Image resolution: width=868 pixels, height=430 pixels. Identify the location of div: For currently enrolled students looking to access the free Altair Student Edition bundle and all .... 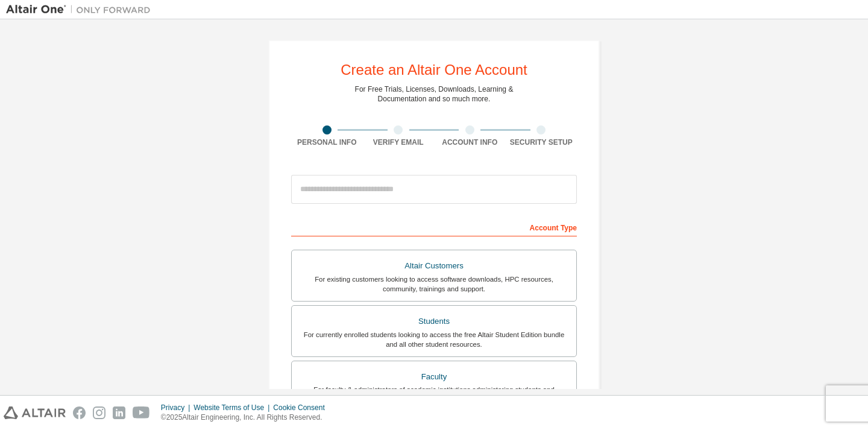
(434, 339).